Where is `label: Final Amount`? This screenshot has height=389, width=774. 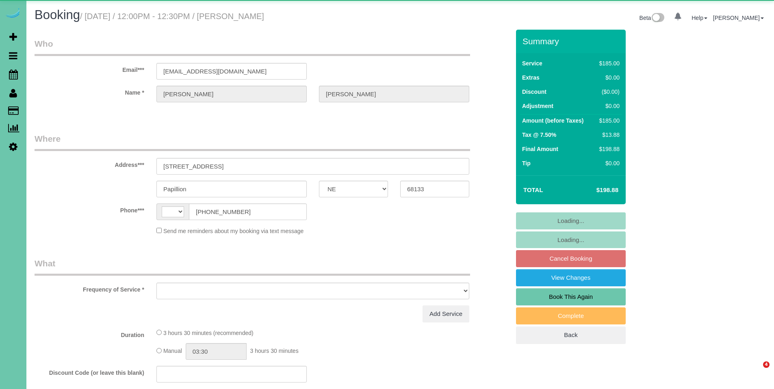
label: Final Amount is located at coordinates (540, 149).